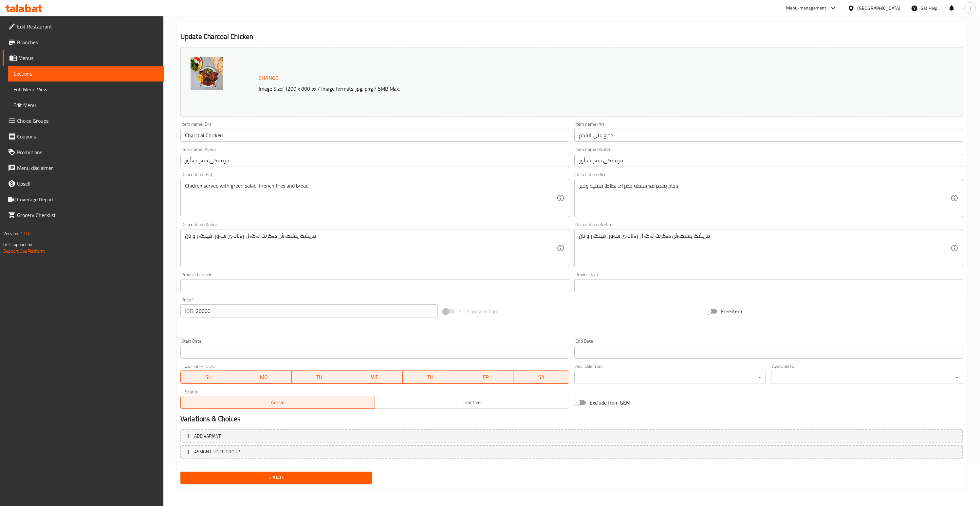  What do you see at coordinates (278, 403) in the screenshot?
I see `button: Active` at bounding box center [278, 403].